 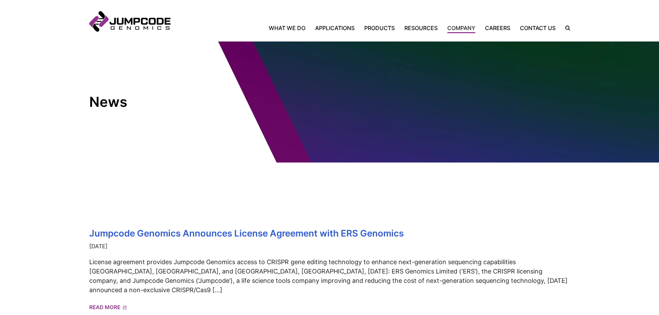 I want to click on a: Jumpcode Genomics Announces License Agreement with ERS Genomics, so click(x=246, y=233).